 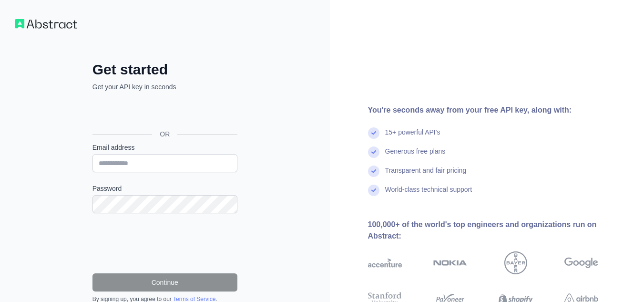 I want to click on label: Password, so click(x=165, y=188).